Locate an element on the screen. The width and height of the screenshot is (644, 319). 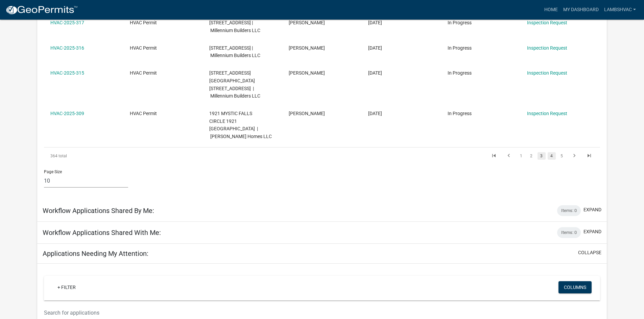
a: My Dashboard is located at coordinates (580, 10).